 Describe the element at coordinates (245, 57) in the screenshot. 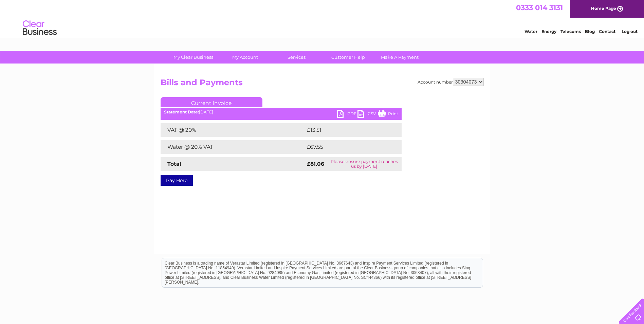

I see `a: My Account` at that location.